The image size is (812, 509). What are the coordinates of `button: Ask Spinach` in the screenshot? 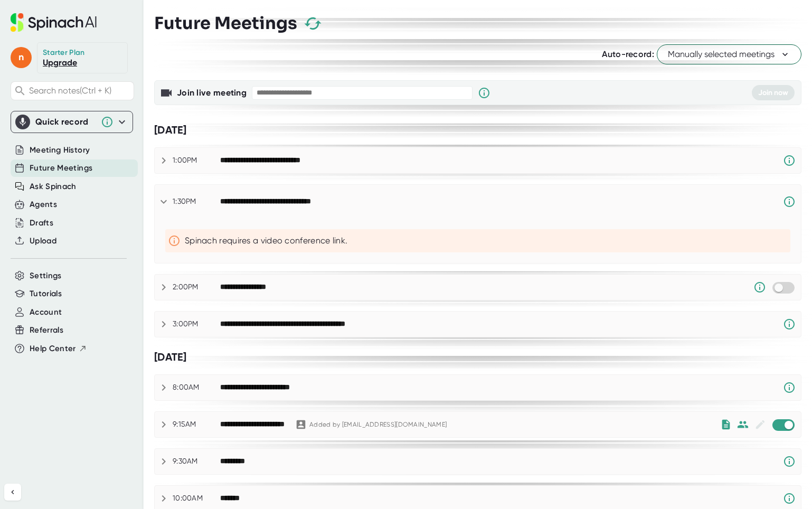 It's located at (53, 187).